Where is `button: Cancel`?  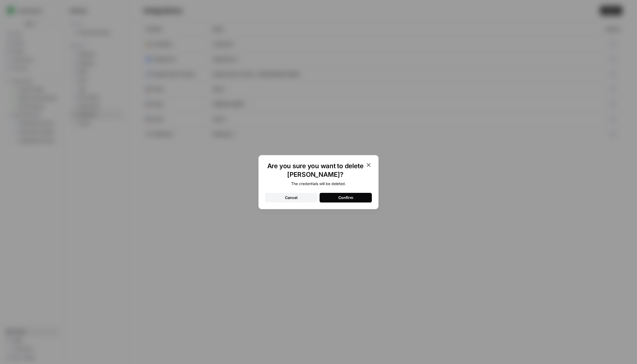
button: Cancel is located at coordinates (291, 198).